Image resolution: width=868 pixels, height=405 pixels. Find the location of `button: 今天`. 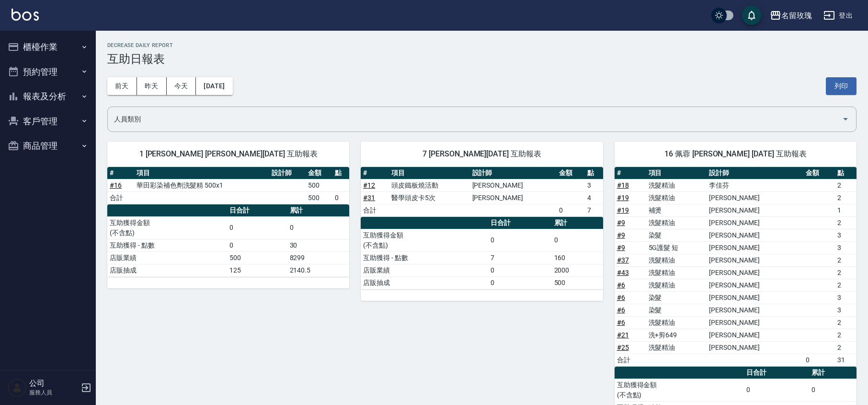

button: 今天 is located at coordinates (182, 86).